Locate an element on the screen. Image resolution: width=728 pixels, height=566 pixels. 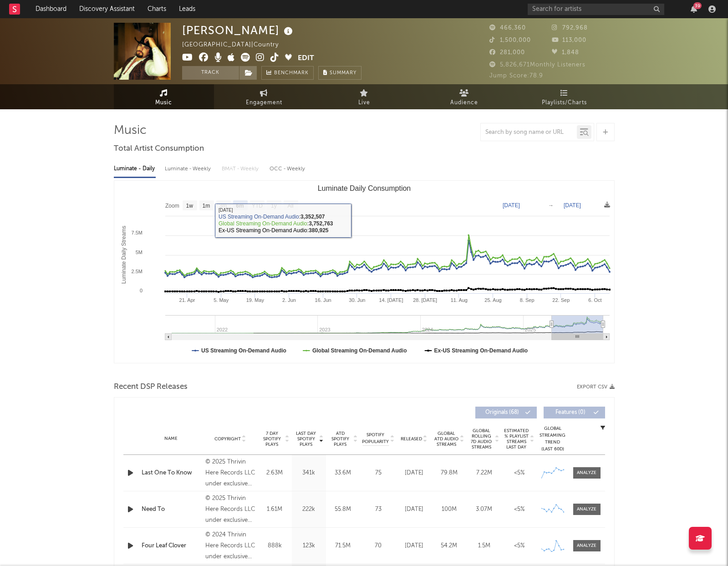
div: 75 is located at coordinates (378, 473).